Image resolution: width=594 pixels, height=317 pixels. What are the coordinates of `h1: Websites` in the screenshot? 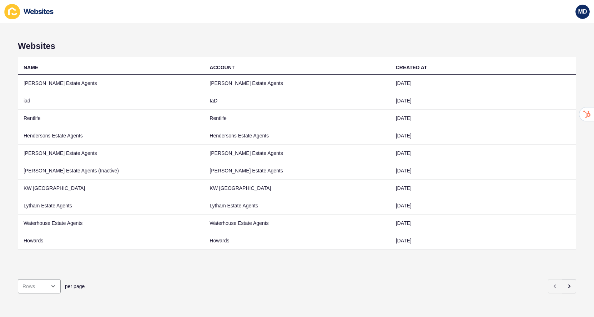 It's located at (297, 46).